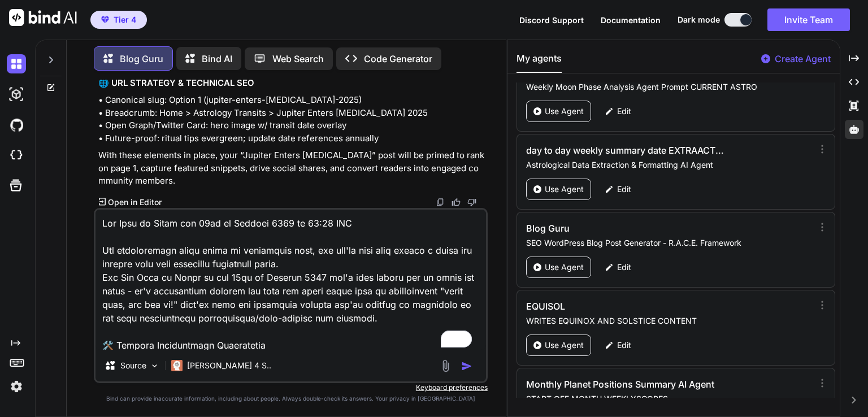 This screenshot has height=417, width=868. Describe the element at coordinates (141, 59) in the screenshot. I see `p: Blog Guru` at that location.